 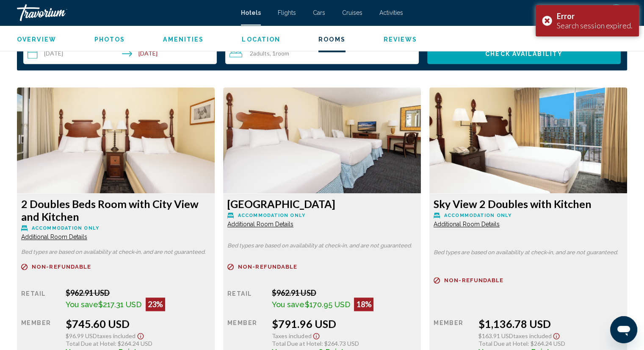 What do you see at coordinates (261, 40) in the screenshot?
I see `button: Location` at bounding box center [261, 40].